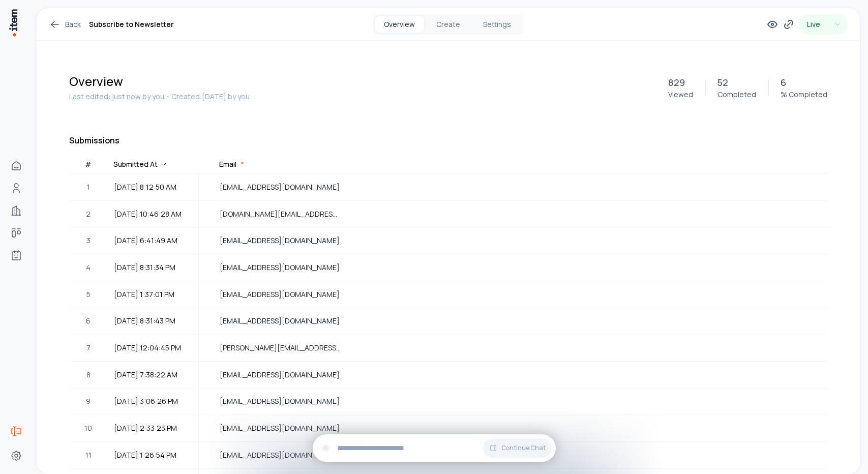 This screenshot has height=474, width=868. Describe the element at coordinates (89, 375) in the screenshot. I see `span: 8` at that location.